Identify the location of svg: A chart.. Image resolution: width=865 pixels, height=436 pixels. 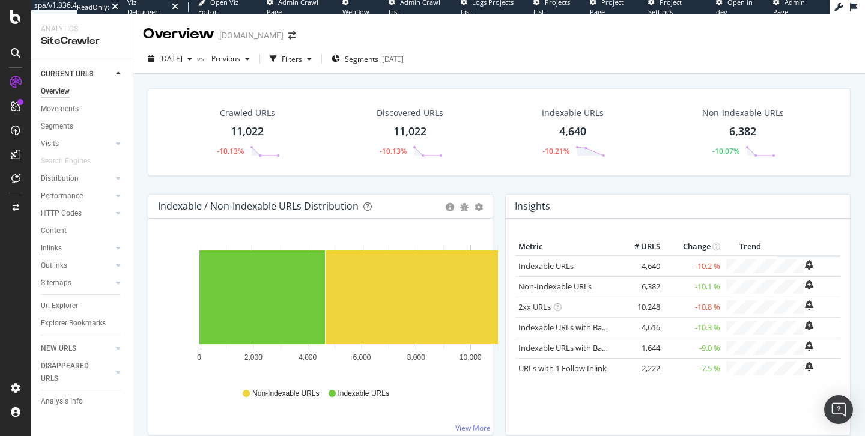
(362, 308).